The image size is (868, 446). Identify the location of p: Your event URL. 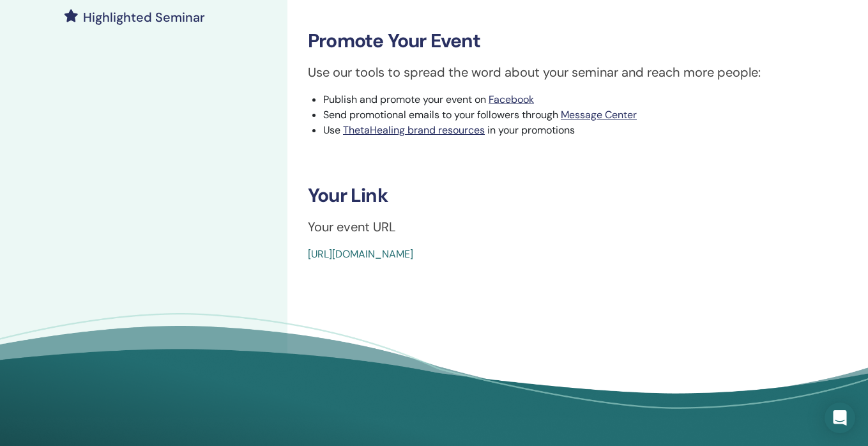
(576, 227).